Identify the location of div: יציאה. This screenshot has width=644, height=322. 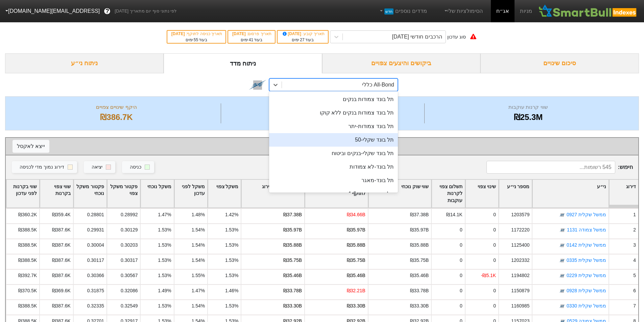
(97, 167).